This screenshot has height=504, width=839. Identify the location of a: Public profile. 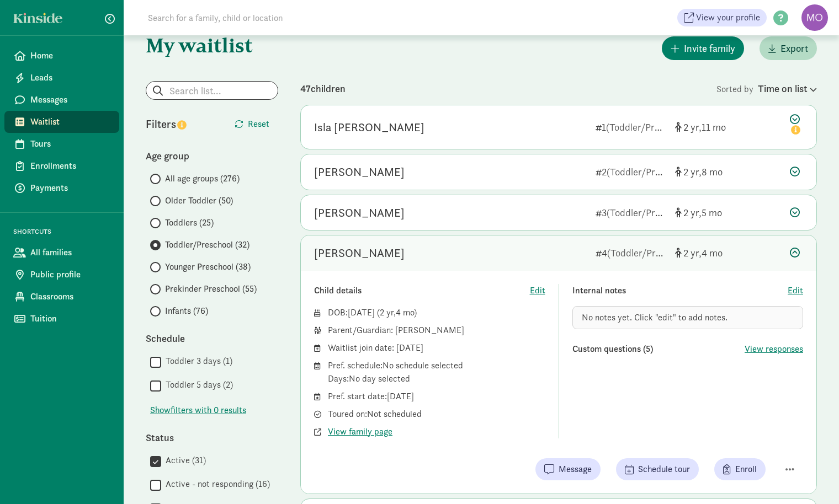
(62, 274).